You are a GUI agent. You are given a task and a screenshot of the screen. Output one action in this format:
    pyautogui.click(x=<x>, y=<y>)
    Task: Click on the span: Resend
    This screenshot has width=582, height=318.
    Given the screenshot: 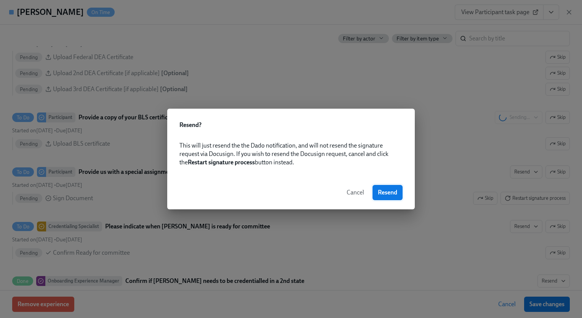 What is the action you would take?
    pyautogui.click(x=388, y=193)
    